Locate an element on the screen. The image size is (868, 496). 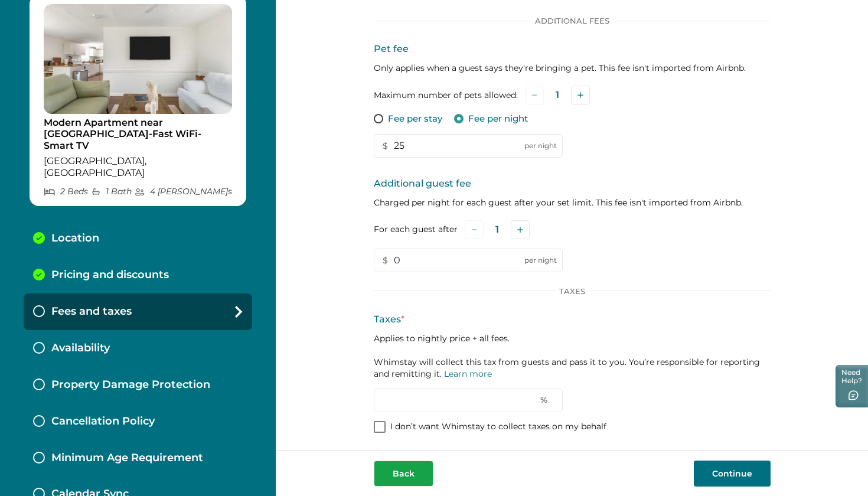
p: I don’t want Whimstay to collect taxes on my behalf is located at coordinates (498, 427).